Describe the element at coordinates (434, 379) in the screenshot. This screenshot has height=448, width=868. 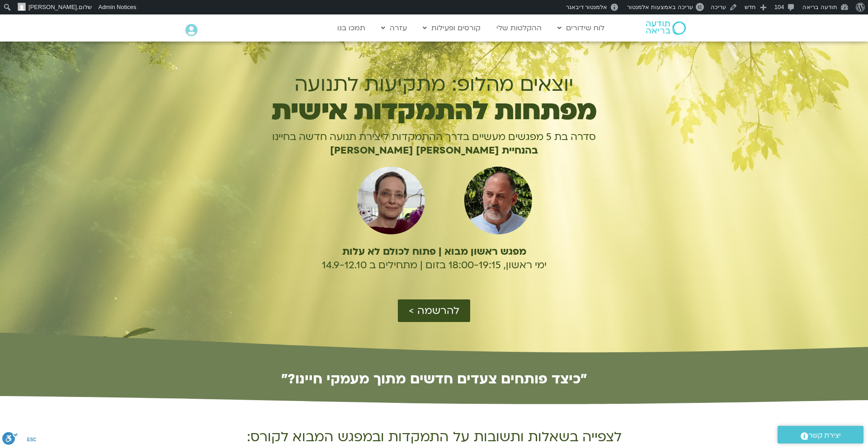
I see `h2: ״כיצד פותחים צעדים חדשים מתוך מעמקי חיינו?״` at that location.